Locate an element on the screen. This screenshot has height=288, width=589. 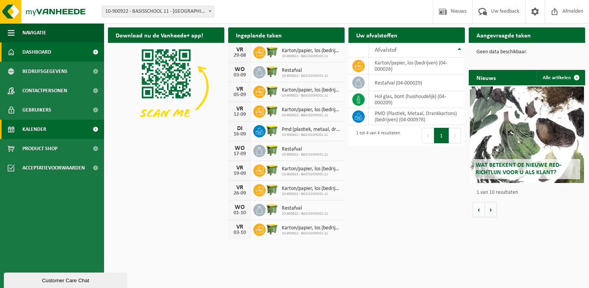
div: DI is located at coordinates (240, 128).